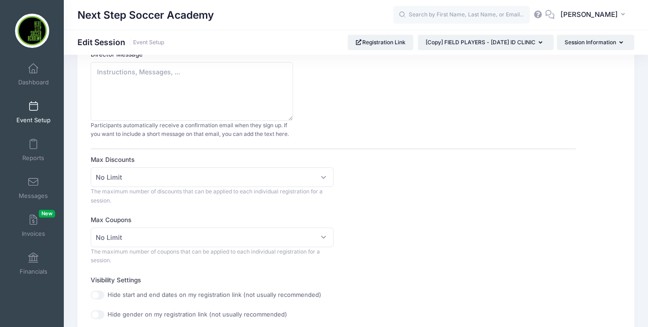 Image resolution: width=648 pixels, height=327 pixels. Describe the element at coordinates (32, 31) in the screenshot. I see `img: Next Step Soccer Academy` at that location.